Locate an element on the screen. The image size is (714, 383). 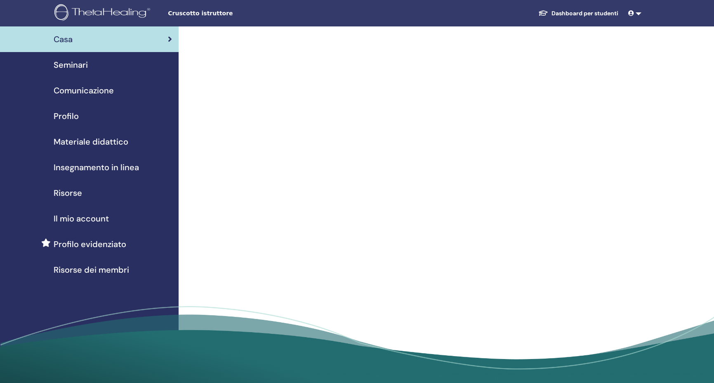
span: Casa is located at coordinates (63, 39).